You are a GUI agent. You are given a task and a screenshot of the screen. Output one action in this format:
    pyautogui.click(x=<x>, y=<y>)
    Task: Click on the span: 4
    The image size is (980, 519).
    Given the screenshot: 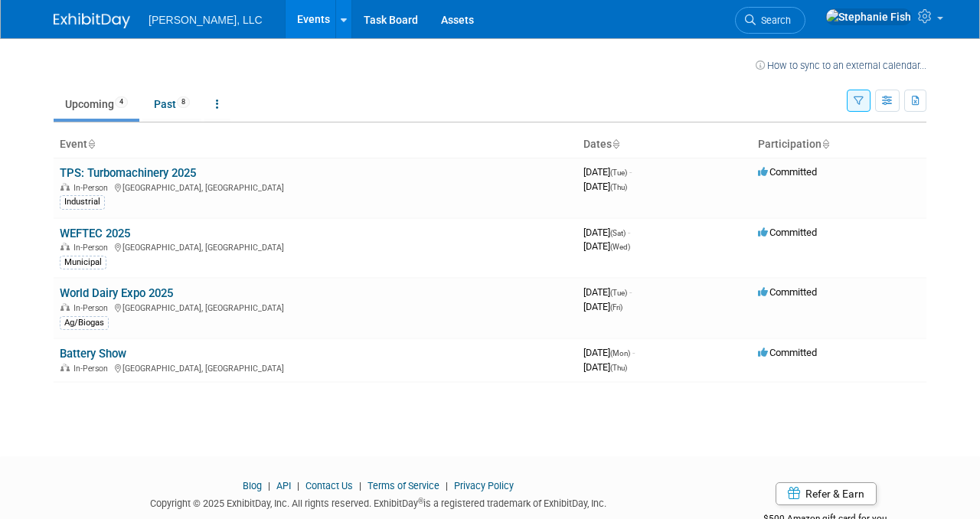 What is the action you would take?
    pyautogui.click(x=121, y=102)
    